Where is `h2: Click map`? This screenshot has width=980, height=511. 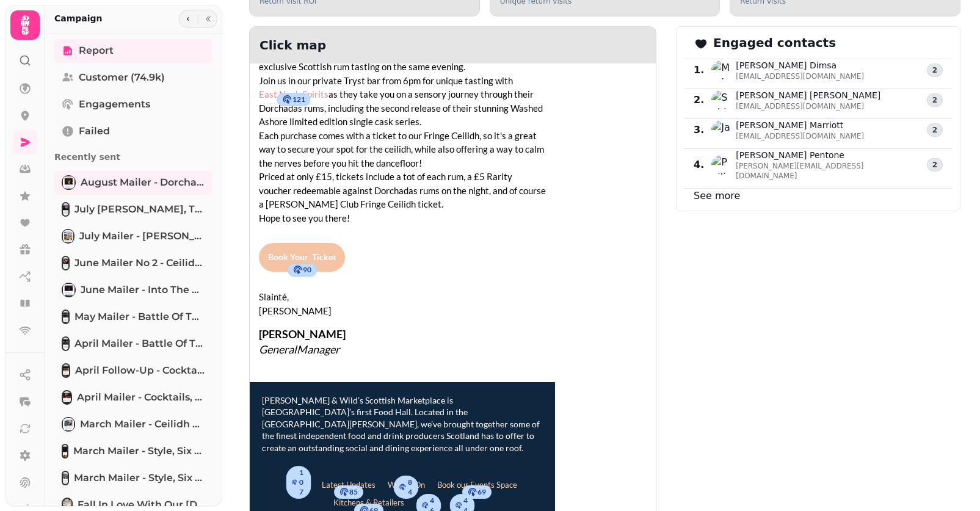 h2: Click map is located at coordinates (367, 45).